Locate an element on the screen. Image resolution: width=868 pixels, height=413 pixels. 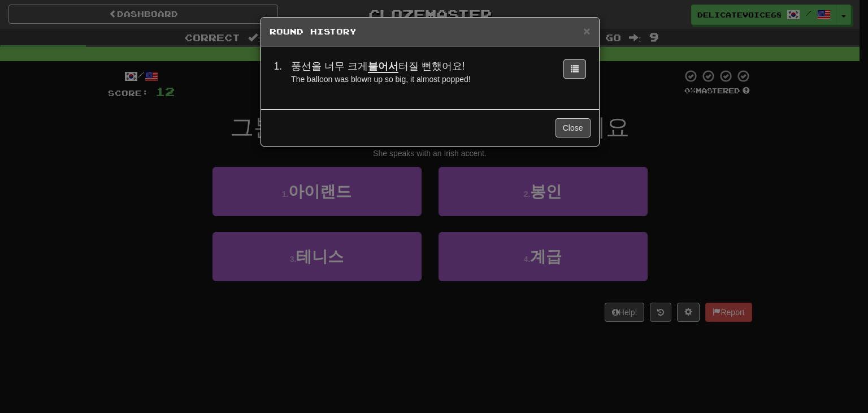
div: The balloon was blown up so big, it almost popped! is located at coordinates (420, 79).